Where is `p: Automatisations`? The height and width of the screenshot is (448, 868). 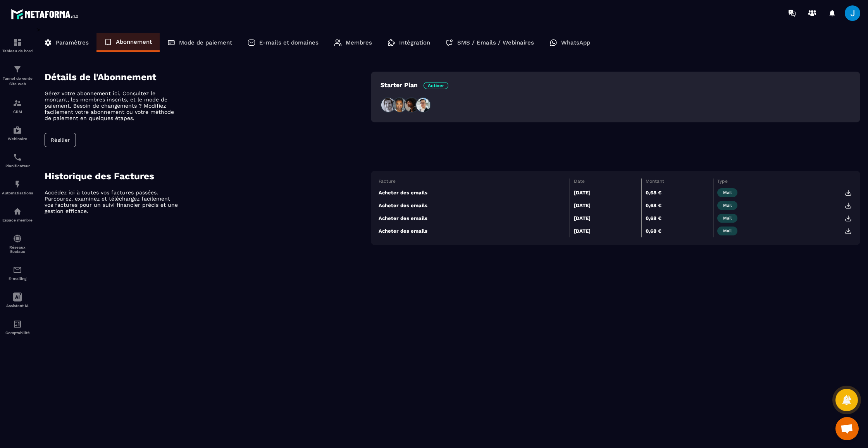
p: Automatisations is located at coordinates (17, 193).